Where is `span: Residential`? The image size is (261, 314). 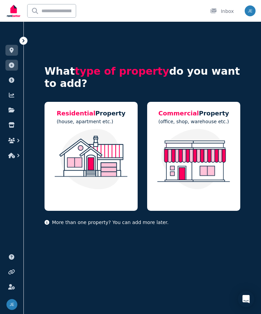
span: Residential is located at coordinates (76, 113).